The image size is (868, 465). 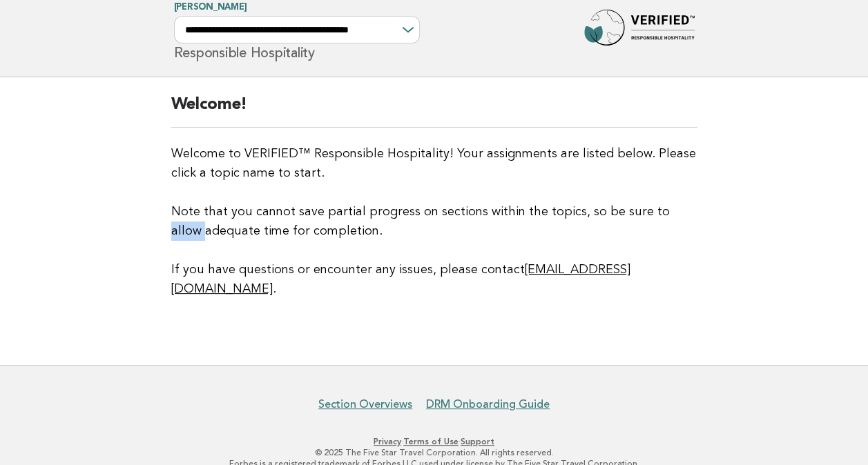 I want to click on a: Section Overviews, so click(x=365, y=404).